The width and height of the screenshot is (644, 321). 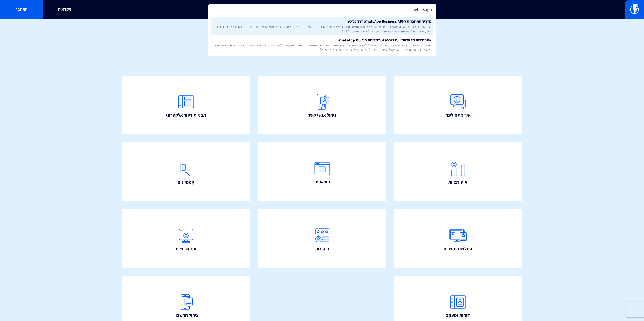 What do you see at coordinates (458, 115) in the screenshot?
I see `span: איך מתחילים?` at bounding box center [458, 115].